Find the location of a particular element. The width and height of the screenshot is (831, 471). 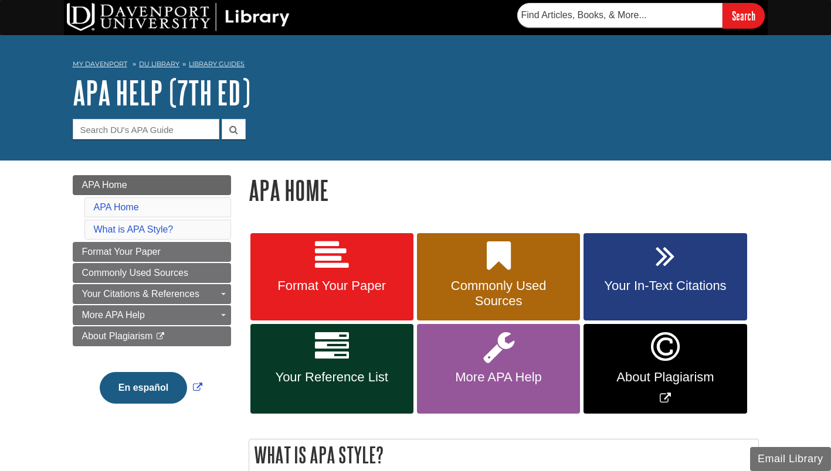

a: DU Library is located at coordinates (159, 64).